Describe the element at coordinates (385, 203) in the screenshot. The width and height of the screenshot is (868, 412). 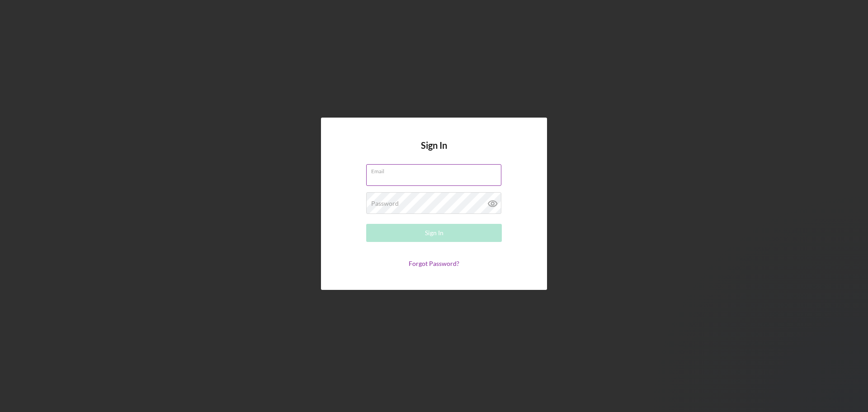
I see `label: Password` at that location.